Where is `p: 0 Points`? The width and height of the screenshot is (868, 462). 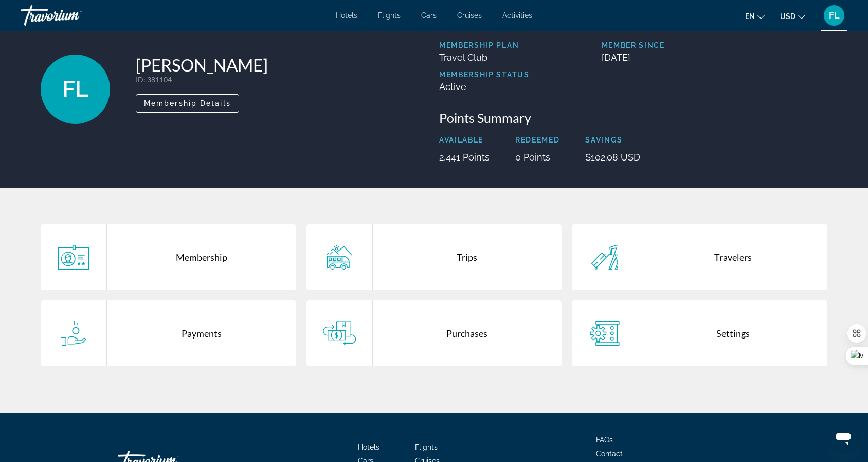
p: 0 Points is located at coordinates (538, 157).